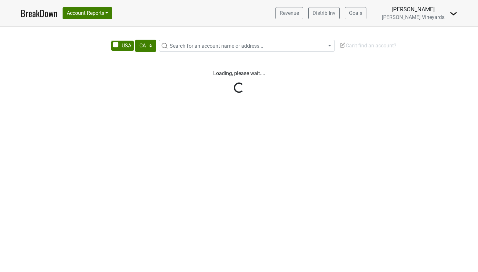  I want to click on img: Edit, so click(343, 45).